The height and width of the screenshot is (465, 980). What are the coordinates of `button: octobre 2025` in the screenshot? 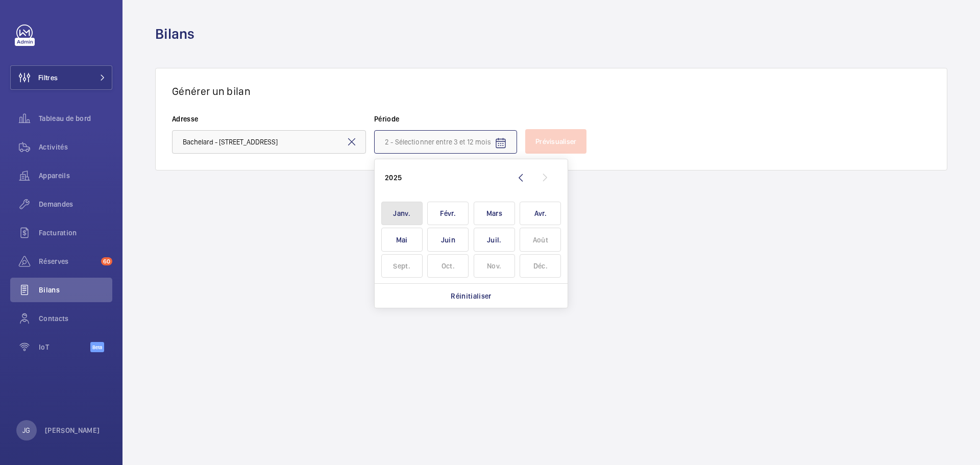 It's located at (448, 266).